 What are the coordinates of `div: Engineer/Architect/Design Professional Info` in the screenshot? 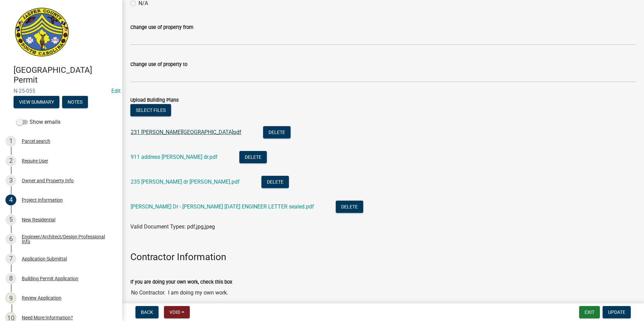 It's located at (67, 239).